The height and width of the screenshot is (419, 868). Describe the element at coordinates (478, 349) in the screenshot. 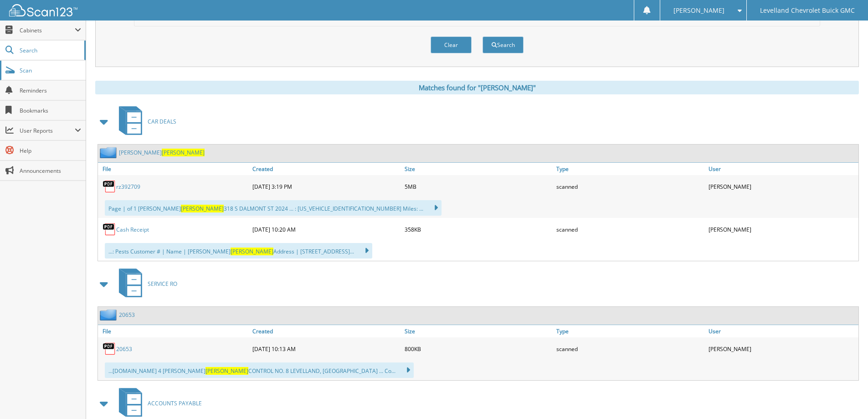

I see `div: 800KB` at that location.